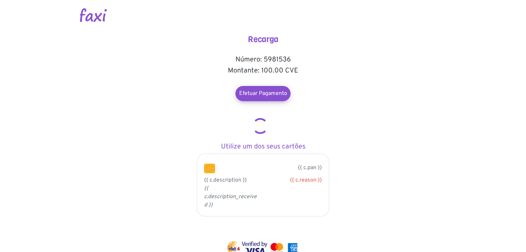 This screenshot has width=526, height=252. Describe the element at coordinates (263, 147) in the screenshot. I see `h5: Utilize um dos seus cartões` at that location.